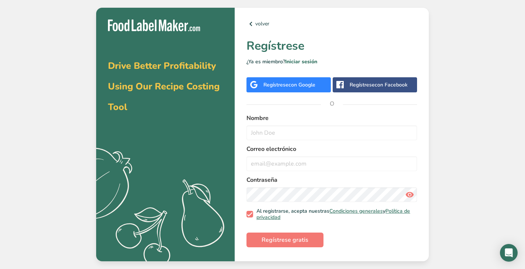 This screenshot has width=525, height=269. I want to click on span: Al registrarse, acepta nuestras y, so click(334, 214).